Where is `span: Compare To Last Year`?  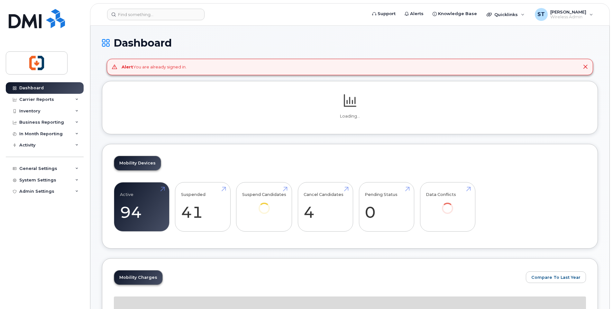 span: Compare To Last Year is located at coordinates (556, 278).